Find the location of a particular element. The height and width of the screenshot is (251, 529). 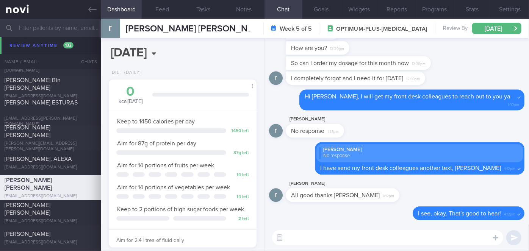

span: So can I order my dosage for this month now is located at coordinates (350, 63).